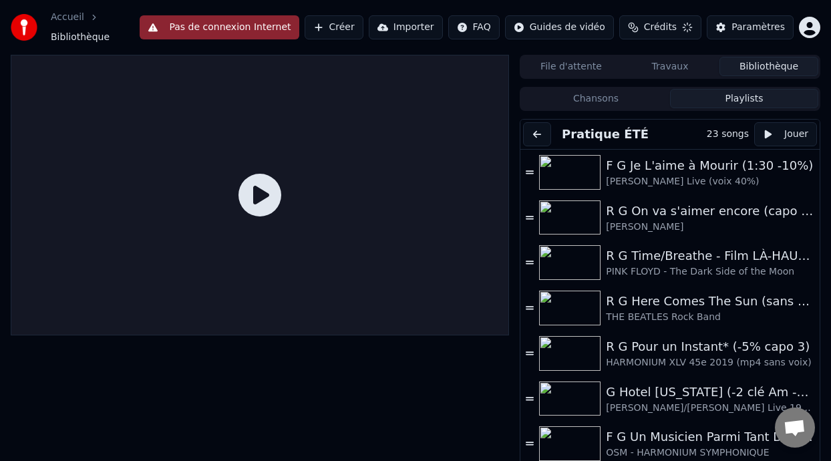 The width and height of the screenshot is (831, 461). Describe the element at coordinates (710, 437) in the screenshot. I see `div: F G Un Musicien Parmi Tant D'autres (-5% choeurs 40%)` at that location.